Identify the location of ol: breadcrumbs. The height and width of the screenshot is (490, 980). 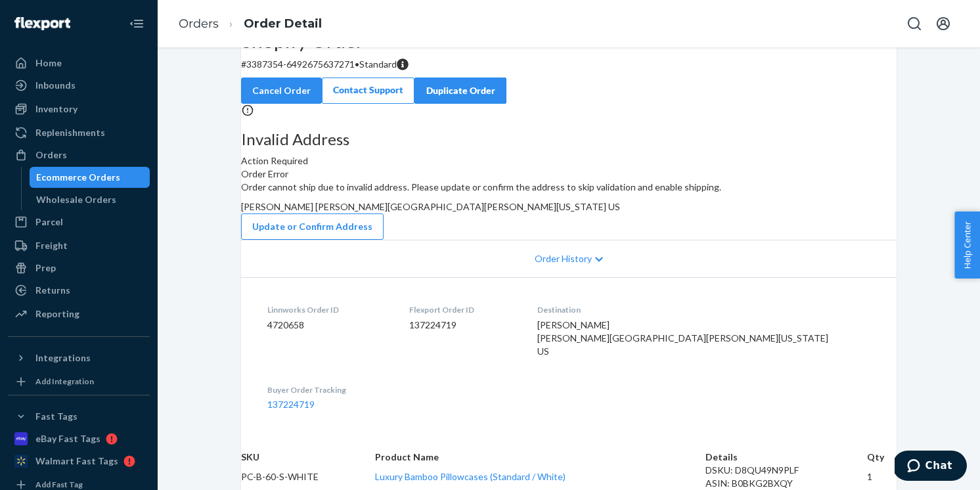
(251, 23).